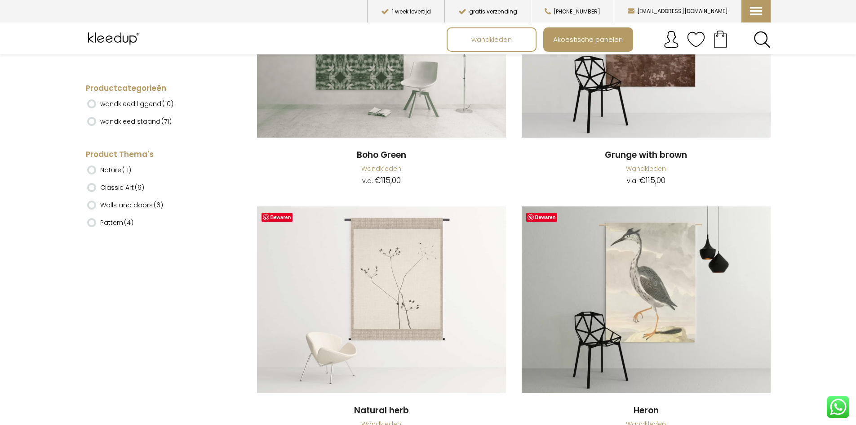 The image size is (856, 425). I want to click on h4: Product Thema's, so click(154, 155).